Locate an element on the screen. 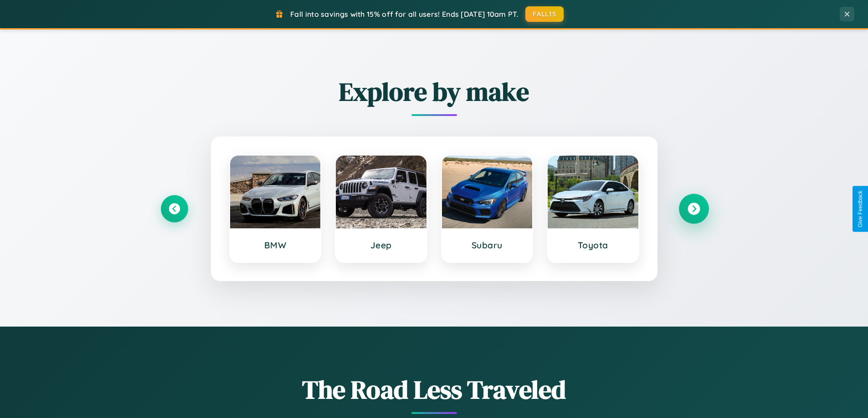 The height and width of the screenshot is (418, 868). h3: Jeep is located at coordinates (381, 245).